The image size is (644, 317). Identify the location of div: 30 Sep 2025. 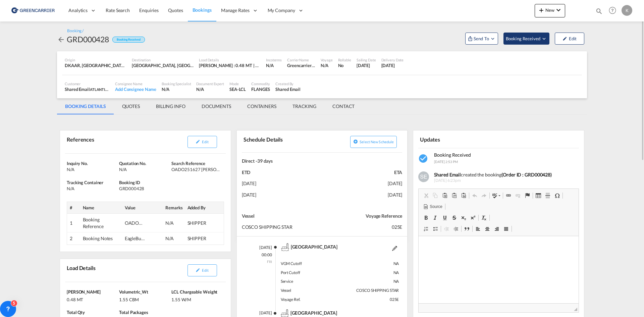
(392, 65).